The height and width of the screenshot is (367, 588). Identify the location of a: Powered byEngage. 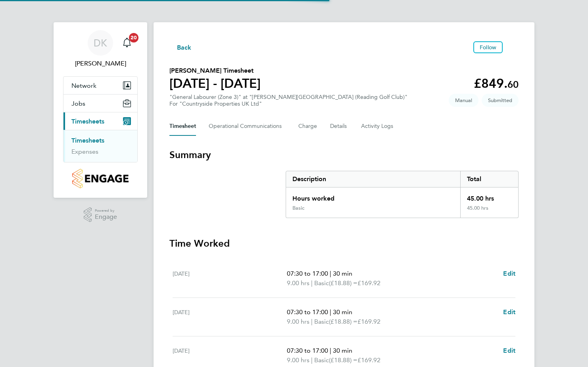
(100, 215).